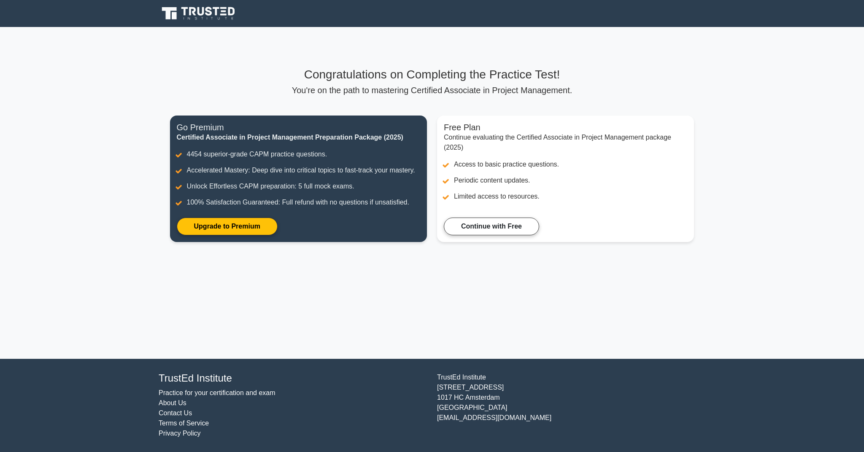 Image resolution: width=864 pixels, height=452 pixels. I want to click on a: Privacy Policy, so click(180, 433).